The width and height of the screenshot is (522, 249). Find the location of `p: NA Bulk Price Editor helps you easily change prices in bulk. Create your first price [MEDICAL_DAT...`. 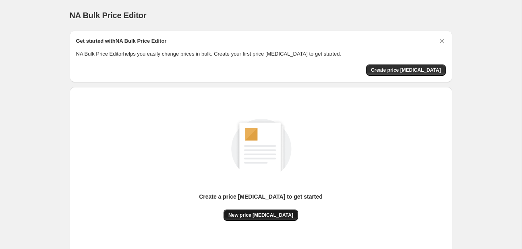

p: NA Bulk Price Editor helps you easily change prices in bulk. Create your first price [MEDICAL_DAT... is located at coordinates (261, 54).